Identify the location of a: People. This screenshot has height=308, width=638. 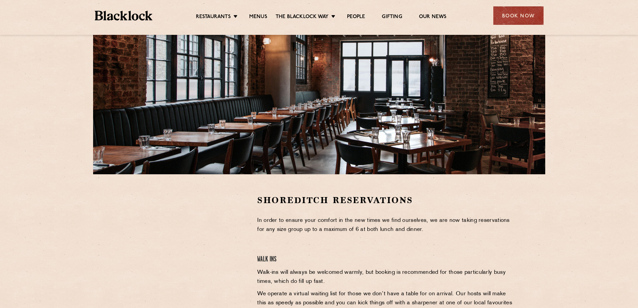
(356, 17).